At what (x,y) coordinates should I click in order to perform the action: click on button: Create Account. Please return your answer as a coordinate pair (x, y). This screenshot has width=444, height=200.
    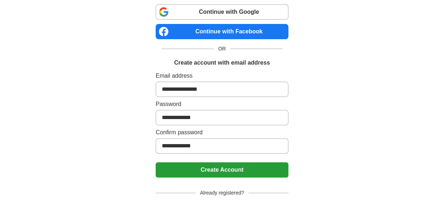
    Looking at the image, I should click on (222, 170).